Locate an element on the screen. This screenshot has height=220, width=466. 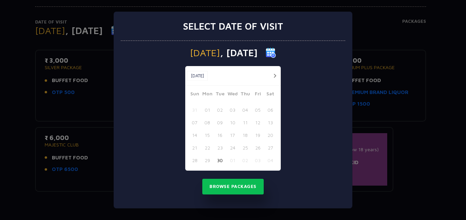
button: 12 is located at coordinates (257, 122).